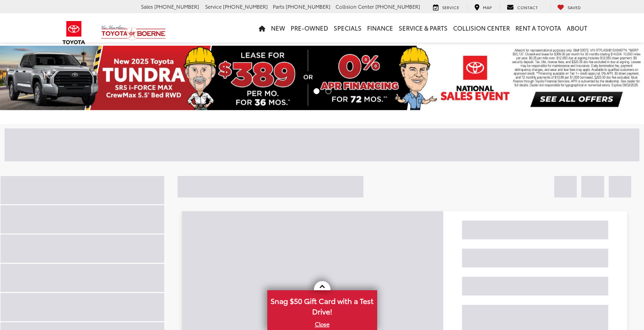  What do you see at coordinates (423, 28) in the screenshot?
I see `a: Service & Parts: Opens in a new tab` at bounding box center [423, 28].